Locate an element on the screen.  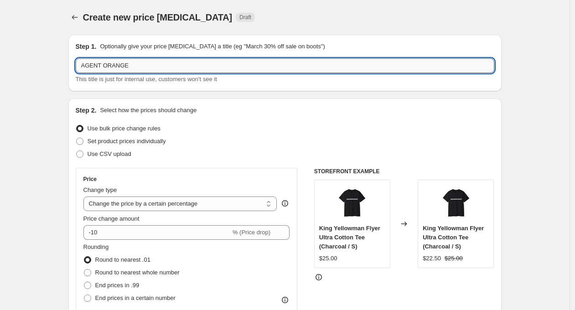
h6: STOREFRONT EXAMPLE is located at coordinates (404, 172).